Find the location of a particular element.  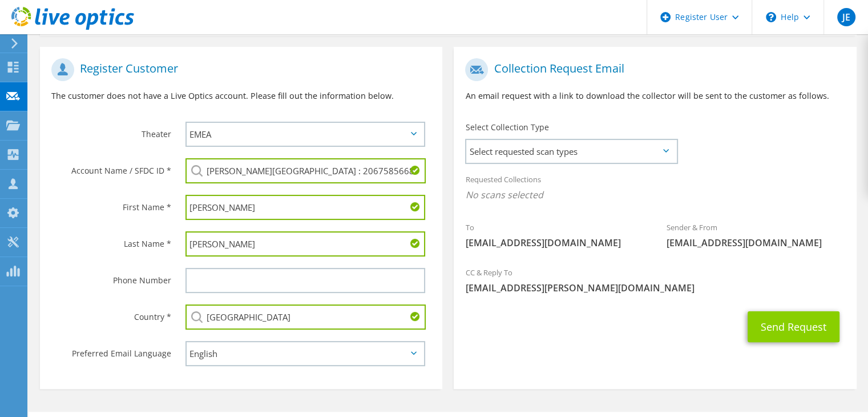

label: Phone Number is located at coordinates (111, 277).